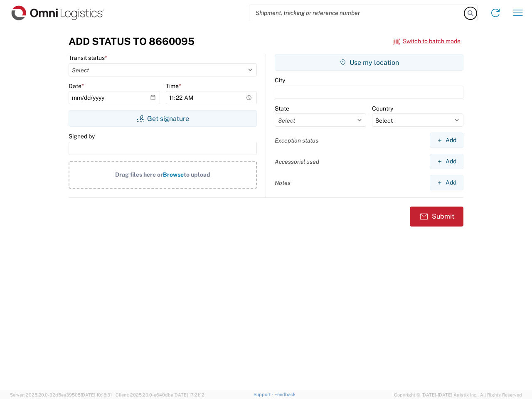  Describe the element at coordinates (357, 13) in the screenshot. I see `input: Shipment, tracking or reference number` at that location.